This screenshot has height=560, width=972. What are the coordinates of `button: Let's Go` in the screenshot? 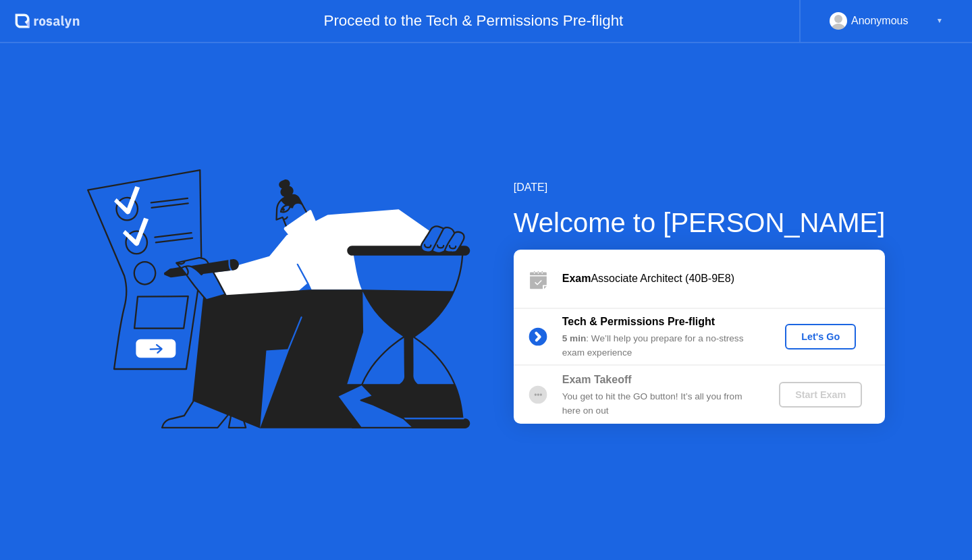 It's located at (821, 337).